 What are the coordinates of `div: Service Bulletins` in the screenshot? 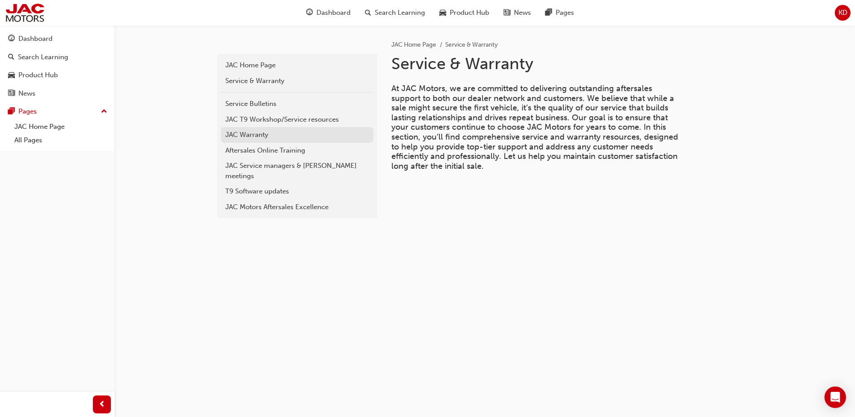 It's located at (297, 104).